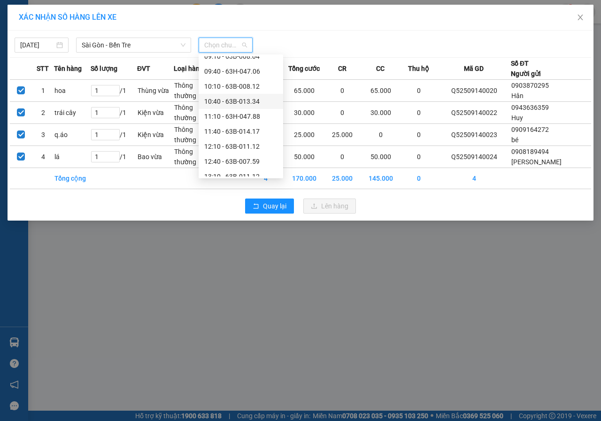 Image resolution: width=601 pixels, height=421 pixels. Describe the element at coordinates (38, 15) in the screenshot. I see `p: Gửi từ:` at that location.